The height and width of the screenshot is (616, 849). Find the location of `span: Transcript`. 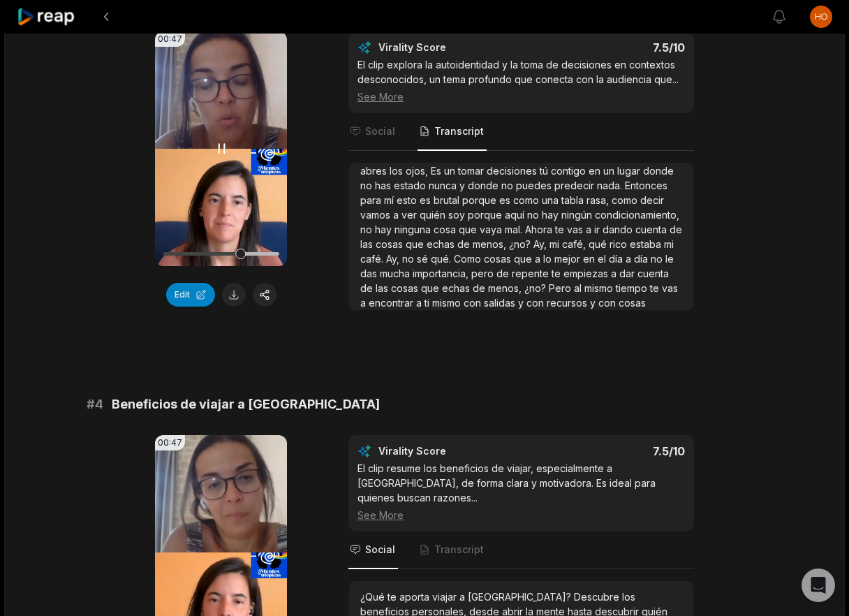

span: Transcript is located at coordinates (459, 131).